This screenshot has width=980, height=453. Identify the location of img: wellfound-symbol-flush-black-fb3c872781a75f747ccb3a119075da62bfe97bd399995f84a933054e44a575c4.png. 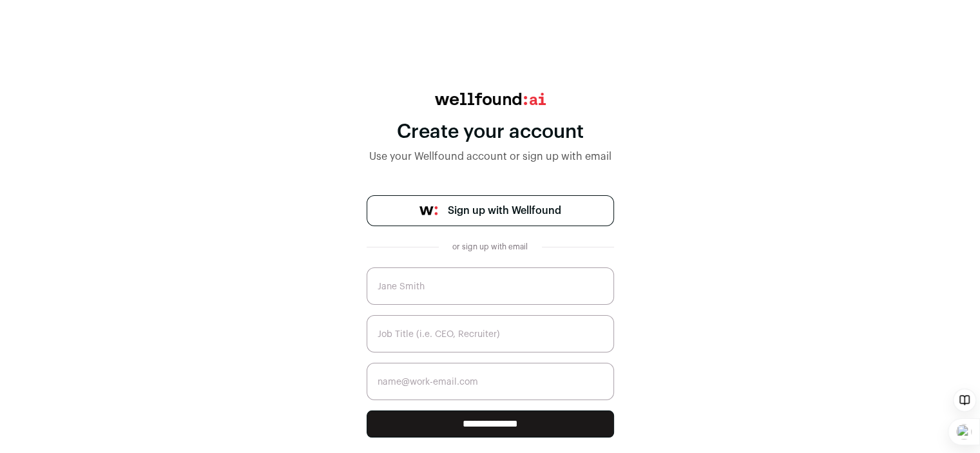
(428, 210).